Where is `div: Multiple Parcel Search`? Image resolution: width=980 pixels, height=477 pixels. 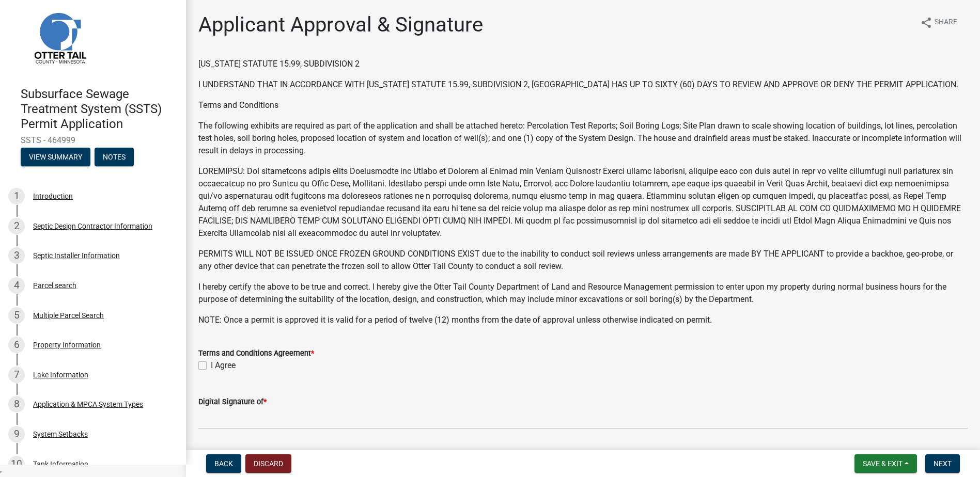 div: Multiple Parcel Search is located at coordinates (68, 315).